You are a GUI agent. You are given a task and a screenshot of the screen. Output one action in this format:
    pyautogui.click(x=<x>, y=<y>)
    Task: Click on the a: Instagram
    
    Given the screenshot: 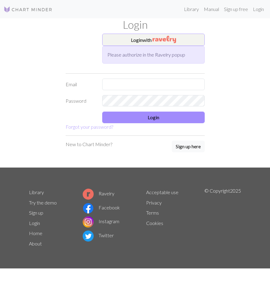 What is the action you would take?
    pyautogui.click(x=101, y=221)
    